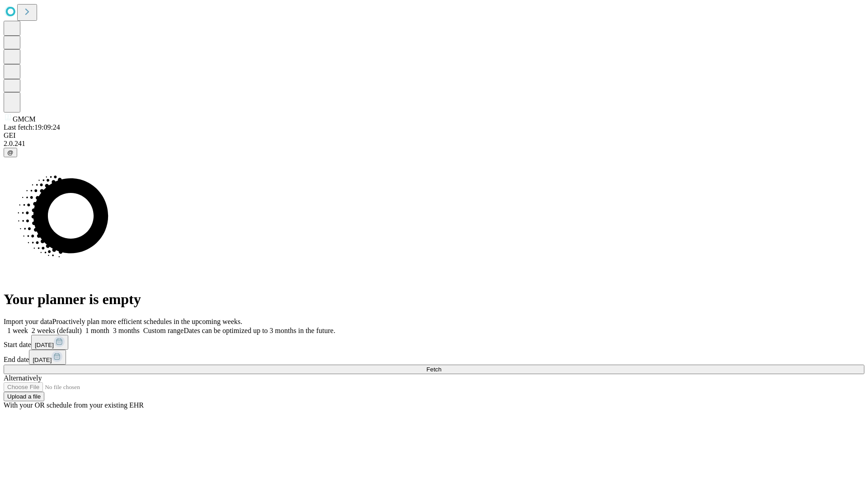 This screenshot has width=868, height=488. Describe the element at coordinates (24, 396) in the screenshot. I see `button: Upload a file` at that location.